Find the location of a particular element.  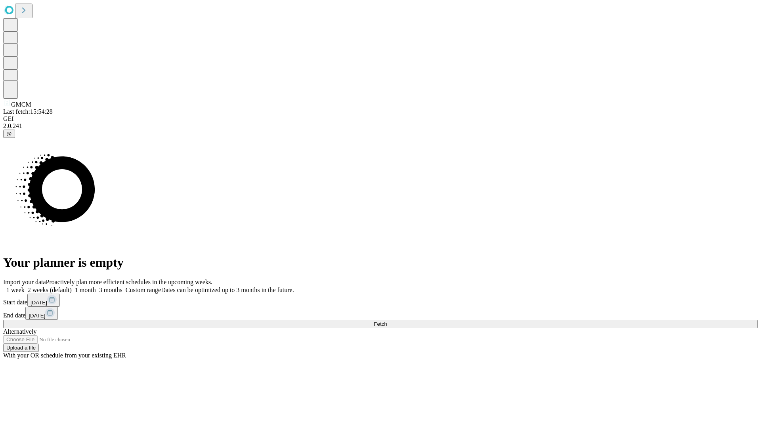

span: GMCM is located at coordinates (21, 104).